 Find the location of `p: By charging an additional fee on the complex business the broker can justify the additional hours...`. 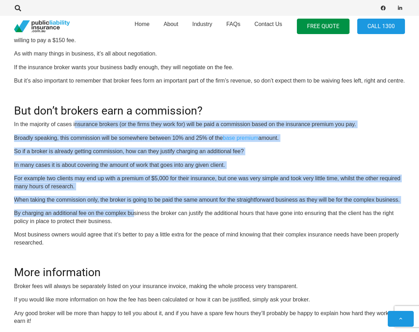

p: By charging an additional fee on the complex business the broker can justify the additional hours... is located at coordinates (210, 217).